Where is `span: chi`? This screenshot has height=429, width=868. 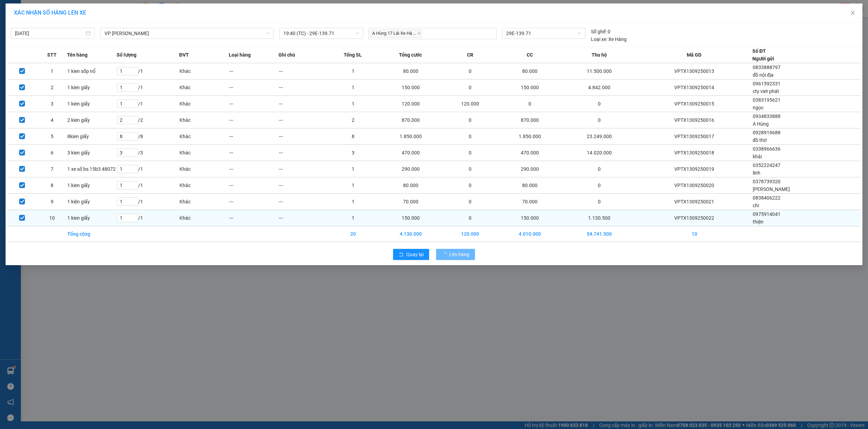
span: chi is located at coordinates (756, 206).